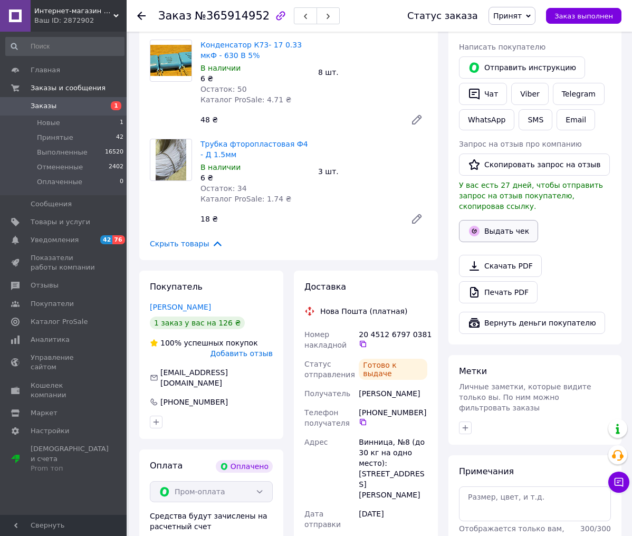 This screenshot has width=632, height=536. What do you see at coordinates (325, 286) in the screenshot?
I see `span: Доставка` at bounding box center [325, 286].